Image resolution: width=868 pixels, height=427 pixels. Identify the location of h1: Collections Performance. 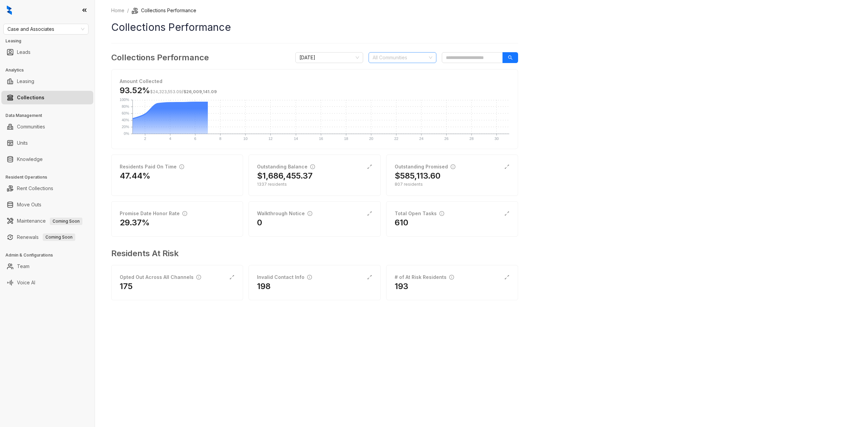
(315, 27).